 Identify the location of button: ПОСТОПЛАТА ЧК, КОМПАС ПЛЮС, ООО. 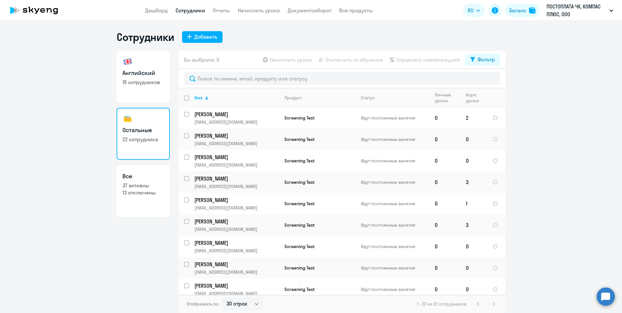
(580, 10).